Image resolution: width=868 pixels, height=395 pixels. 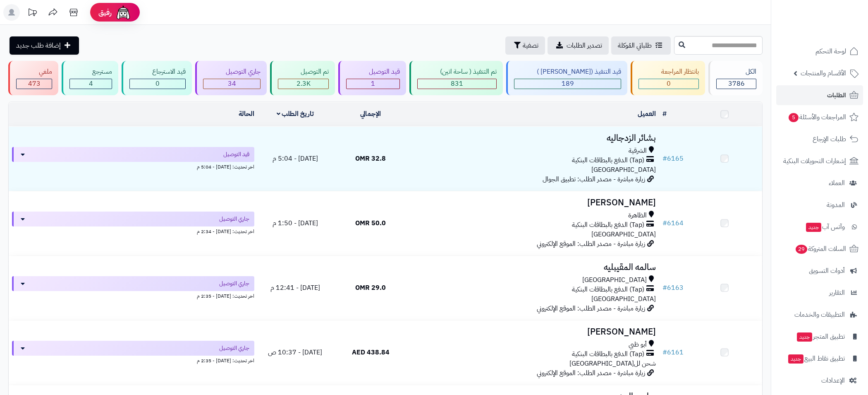 I want to click on a: طلبات الإرجاع, so click(x=819, y=139).